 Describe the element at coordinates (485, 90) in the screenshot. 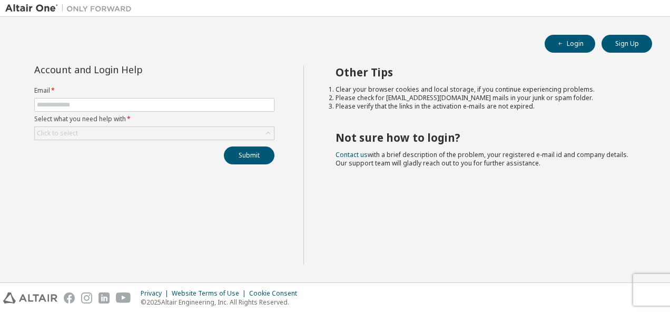

I see `li: Clear your browser cookies and local storage, if you continue experiencing problems.` at that location.